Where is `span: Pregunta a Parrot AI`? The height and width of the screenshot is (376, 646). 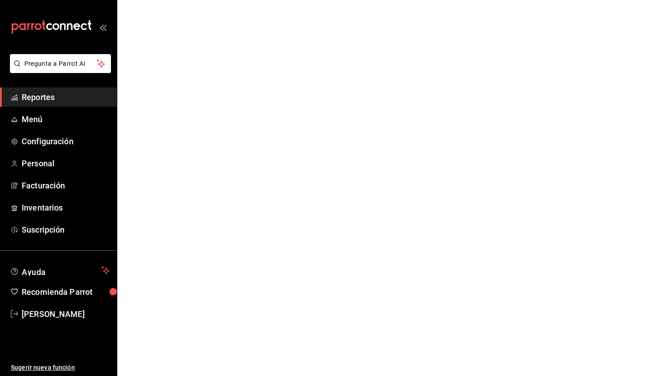 span: Pregunta a Parrot AI is located at coordinates (60, 64).